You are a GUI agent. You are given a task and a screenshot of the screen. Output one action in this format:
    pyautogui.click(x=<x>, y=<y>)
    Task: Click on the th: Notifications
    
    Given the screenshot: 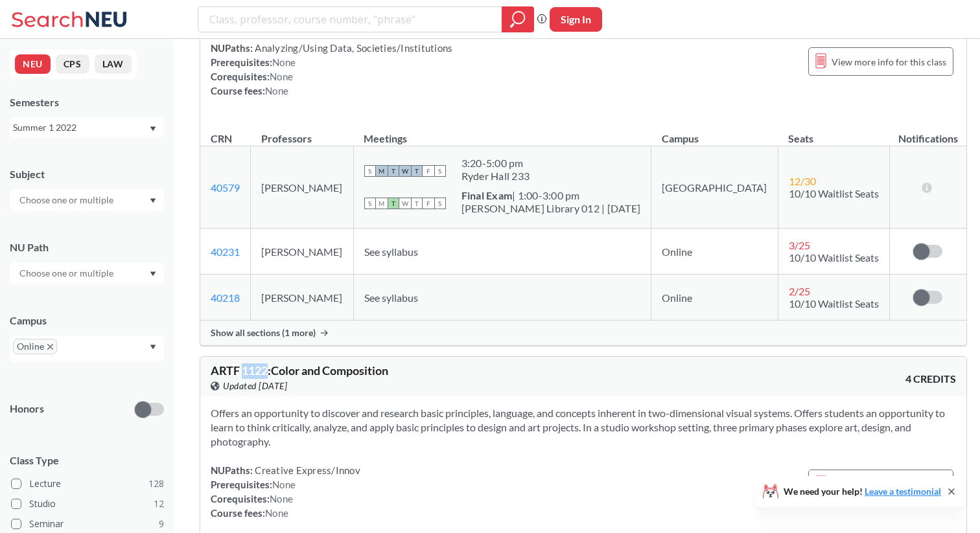 What is the action you would take?
    pyautogui.click(x=928, y=132)
    